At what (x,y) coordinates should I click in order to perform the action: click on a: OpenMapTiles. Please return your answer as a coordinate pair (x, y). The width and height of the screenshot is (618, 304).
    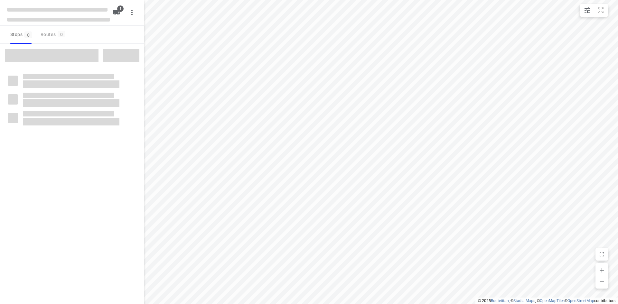
    Looking at the image, I should click on (552, 301).